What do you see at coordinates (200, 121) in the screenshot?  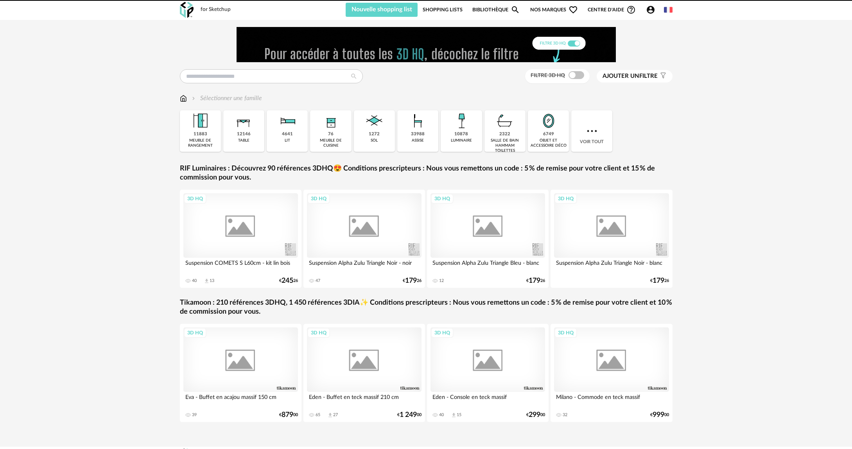 I see `img: Meuble%20de%20rangement.png` at bounding box center [200, 121].